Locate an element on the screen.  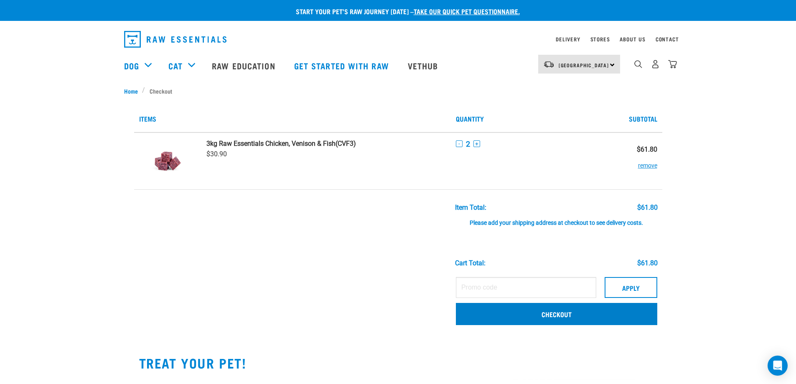
img: Raw Essentials Logo is located at coordinates (175, 39).